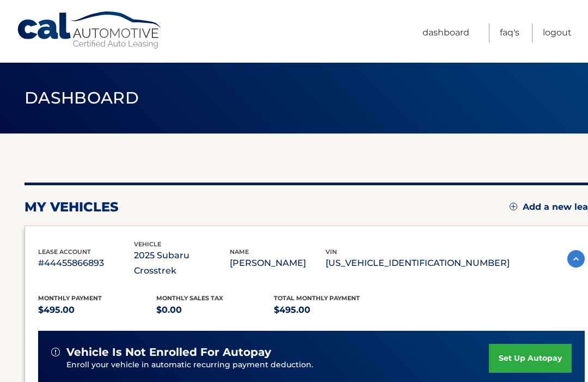  Describe the element at coordinates (56, 352) in the screenshot. I see `img: alert-white.svg` at that location.